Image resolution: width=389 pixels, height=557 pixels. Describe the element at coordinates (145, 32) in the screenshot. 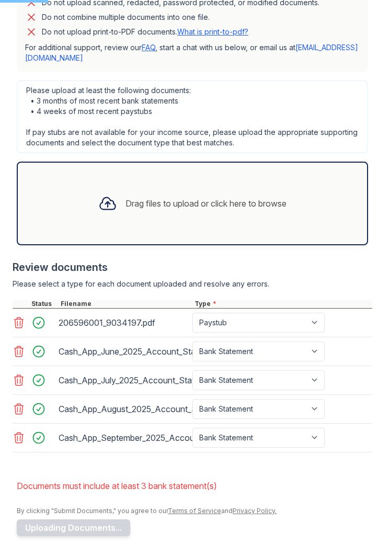

I see `p: Do not upload print-to-PDF documents.` at that location.